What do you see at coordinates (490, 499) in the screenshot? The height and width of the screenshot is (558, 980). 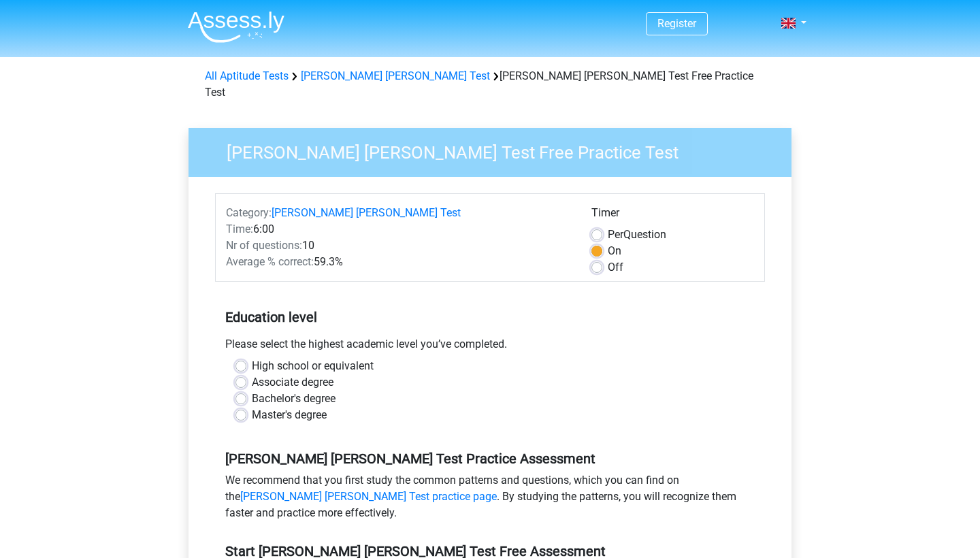 I see `div: We recommend that you first study the common patterns and questions, which you can find on the . ...` at bounding box center [490, 499].